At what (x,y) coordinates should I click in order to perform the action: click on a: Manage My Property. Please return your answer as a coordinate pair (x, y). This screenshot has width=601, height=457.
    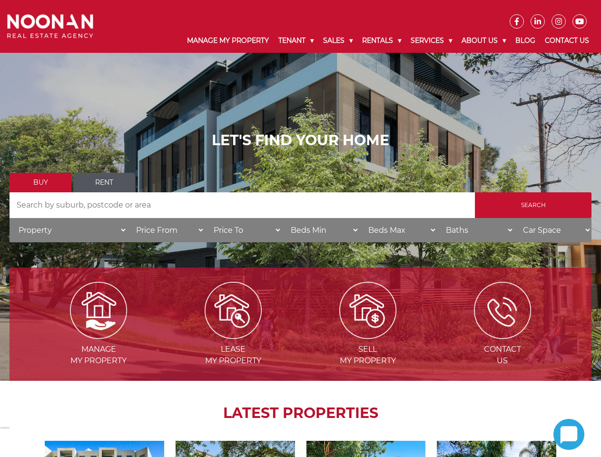
    Looking at the image, I should click on (228, 40).